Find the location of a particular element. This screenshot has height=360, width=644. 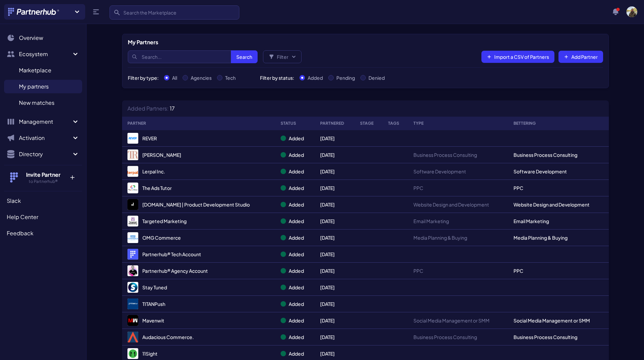

a: Marketplace is located at coordinates (43, 70).